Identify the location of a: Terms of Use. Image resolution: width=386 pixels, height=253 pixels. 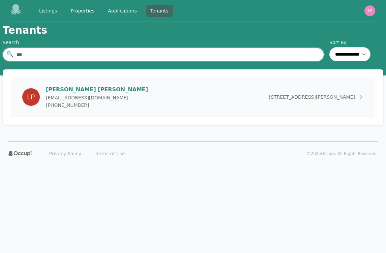
(110, 154).